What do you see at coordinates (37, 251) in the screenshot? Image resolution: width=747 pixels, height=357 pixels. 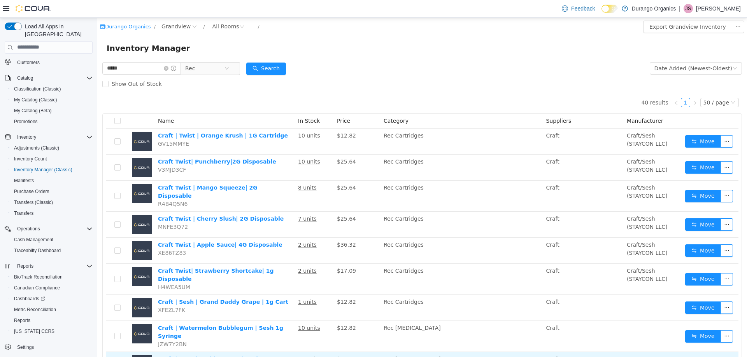 I see `span: Traceabilty Dashboard` at bounding box center [37, 251].